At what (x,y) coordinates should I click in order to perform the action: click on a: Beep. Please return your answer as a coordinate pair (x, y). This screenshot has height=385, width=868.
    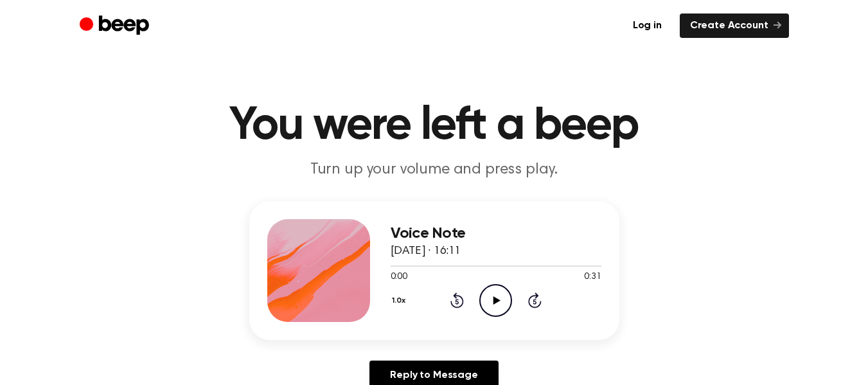
    Looking at the image, I should click on (116, 26).